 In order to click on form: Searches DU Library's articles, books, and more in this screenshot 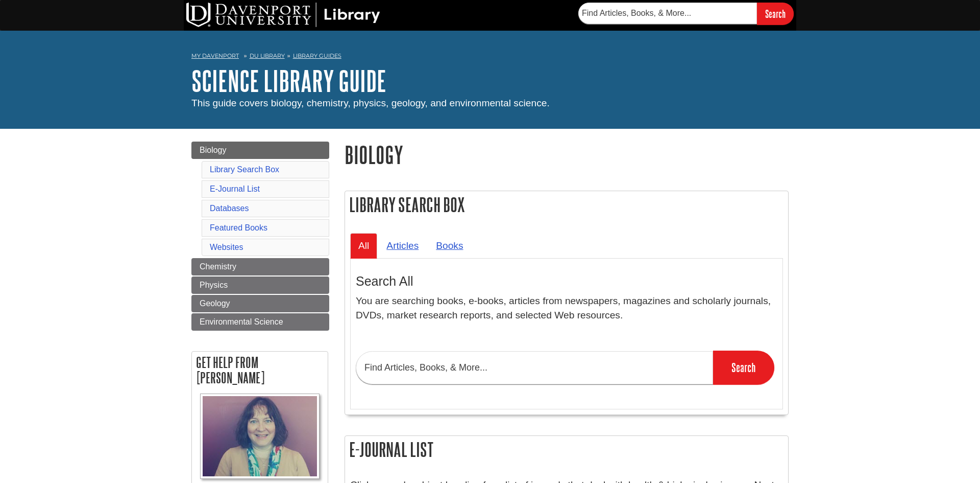, I will do `click(686, 14)`.